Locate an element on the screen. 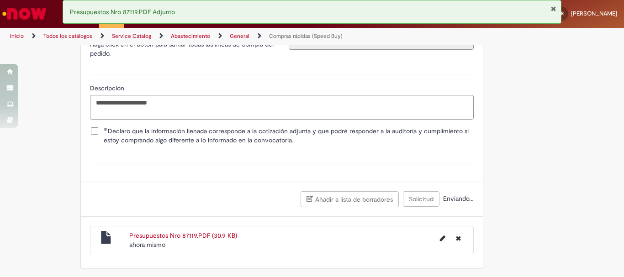 The width and height of the screenshot is (624, 277). span: Declaro que la información llenada corresponde a la cotización adjunta y que podré responder a la... is located at coordinates (289, 136).